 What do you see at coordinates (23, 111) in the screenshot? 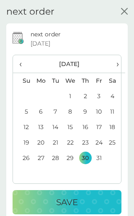
I see `td: 5` at bounding box center [23, 111].